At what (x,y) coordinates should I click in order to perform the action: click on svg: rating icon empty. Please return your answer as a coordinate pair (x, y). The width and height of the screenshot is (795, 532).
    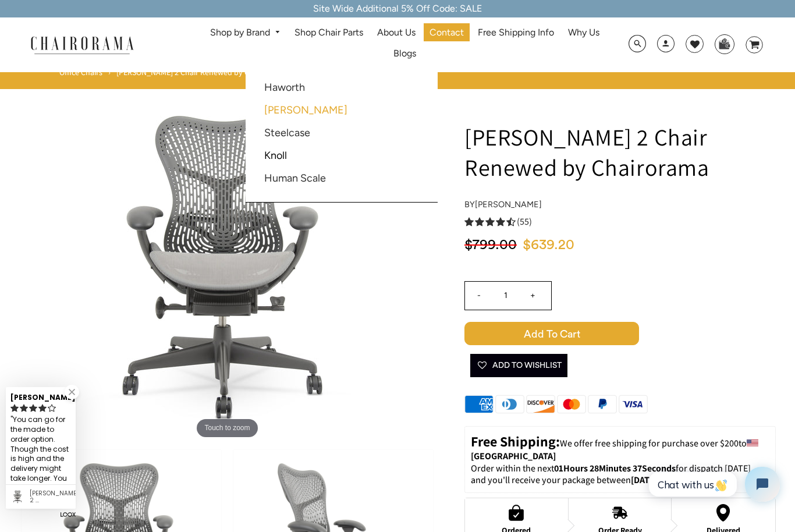
    Looking at the image, I should click on (52, 408).